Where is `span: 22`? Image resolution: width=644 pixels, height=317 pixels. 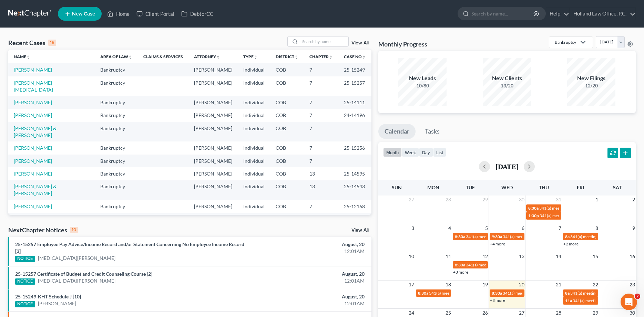 span: 22 is located at coordinates (595, 285).